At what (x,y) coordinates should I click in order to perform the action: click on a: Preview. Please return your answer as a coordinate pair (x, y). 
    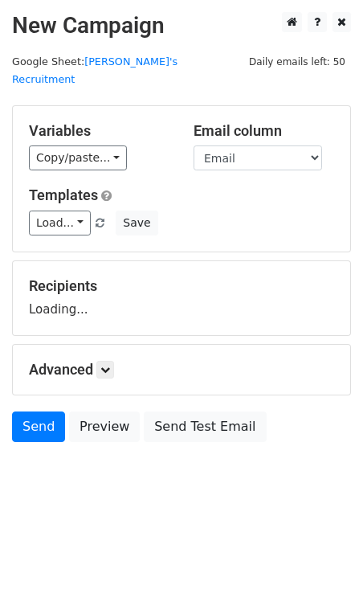
    Looking at the image, I should click on (104, 426).